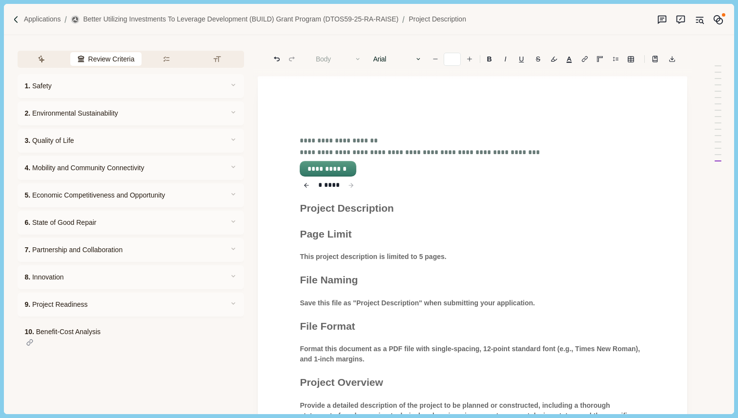 Image resolution: width=738 pixels, height=418 pixels. What do you see at coordinates (505, 59) in the screenshot?
I see `i: I` at bounding box center [505, 59].